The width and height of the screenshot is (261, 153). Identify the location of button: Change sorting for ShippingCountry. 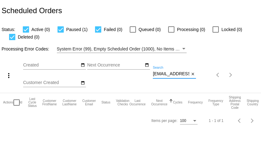
(253, 102).